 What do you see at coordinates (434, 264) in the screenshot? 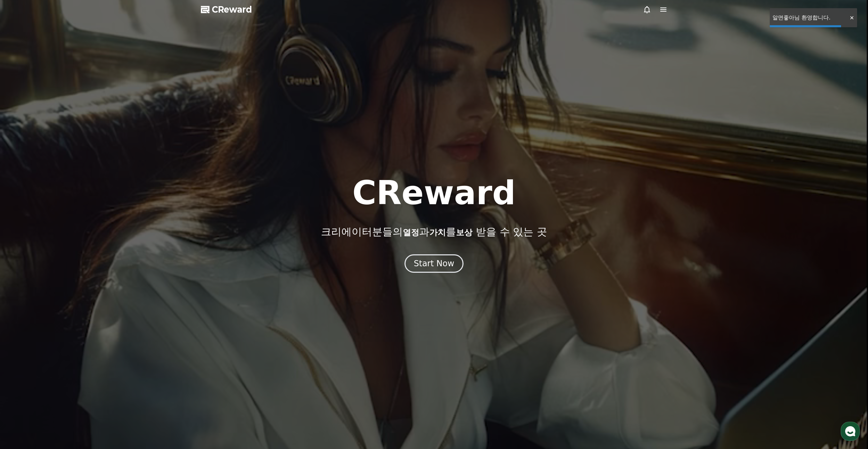
I see `a: Start Now` at bounding box center [434, 264].